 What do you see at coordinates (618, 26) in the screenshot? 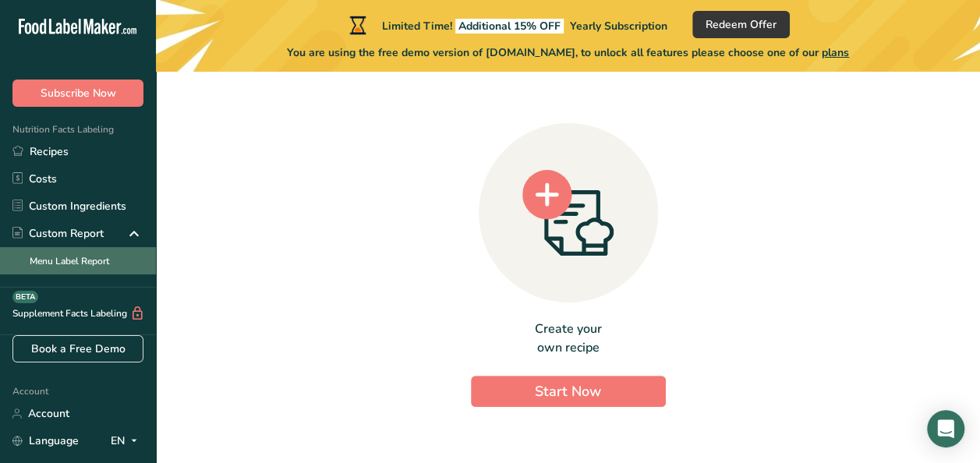
I see `span: Yearly Subscription` at bounding box center [618, 26].